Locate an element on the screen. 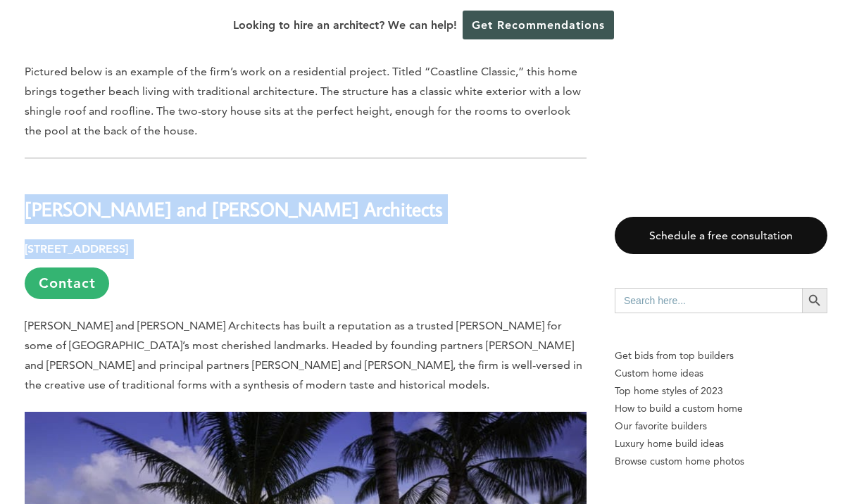  svg: Search is located at coordinates (814, 301).